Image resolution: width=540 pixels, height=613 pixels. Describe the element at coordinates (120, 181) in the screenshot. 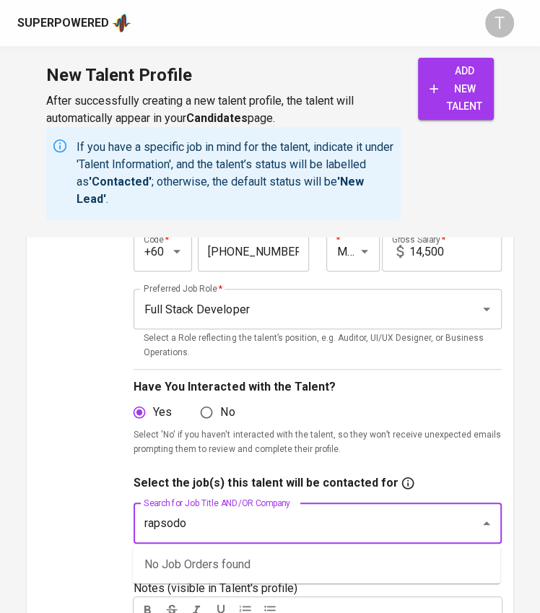

I see `b: 'Contacted'` at that location.